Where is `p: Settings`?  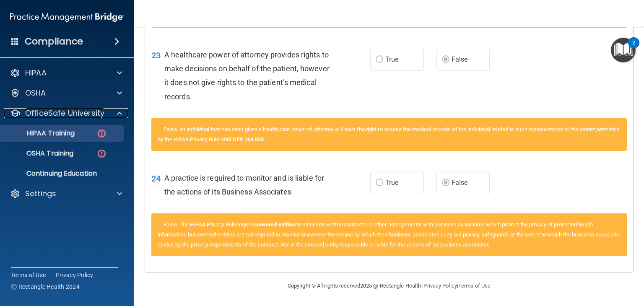
p: Settings is located at coordinates (41, 193).